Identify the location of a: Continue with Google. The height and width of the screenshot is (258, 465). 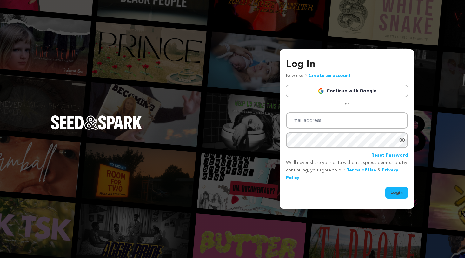
(347, 91).